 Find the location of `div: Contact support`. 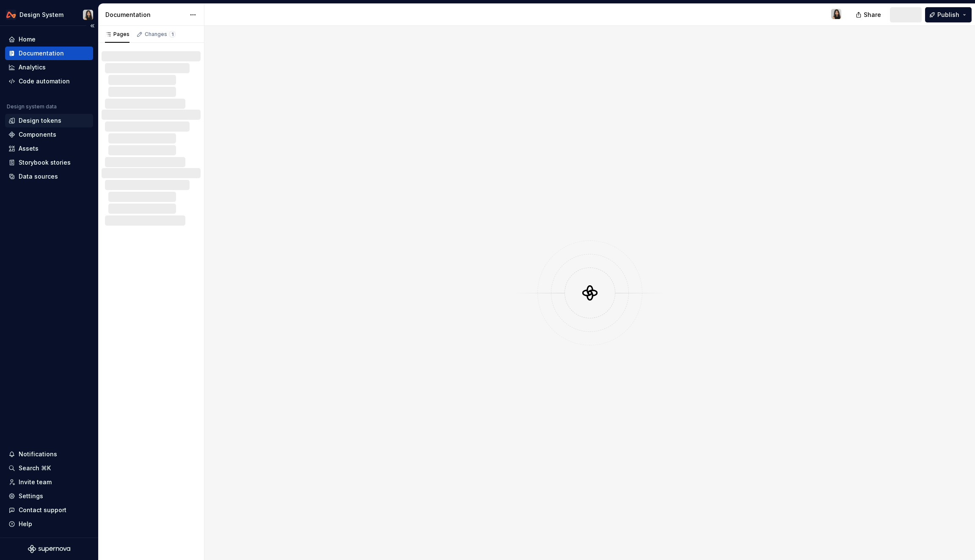

div: Contact support is located at coordinates (42, 510).